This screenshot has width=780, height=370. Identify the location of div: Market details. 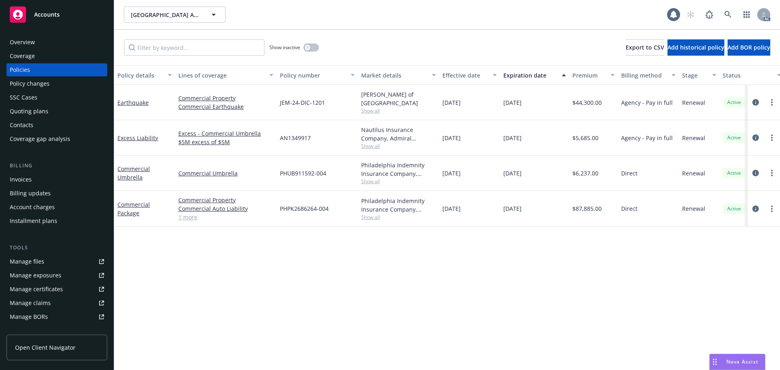
(394, 75).